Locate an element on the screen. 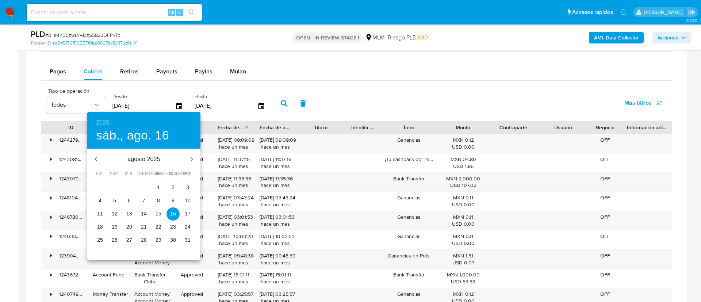  button: 22 is located at coordinates (158, 227).